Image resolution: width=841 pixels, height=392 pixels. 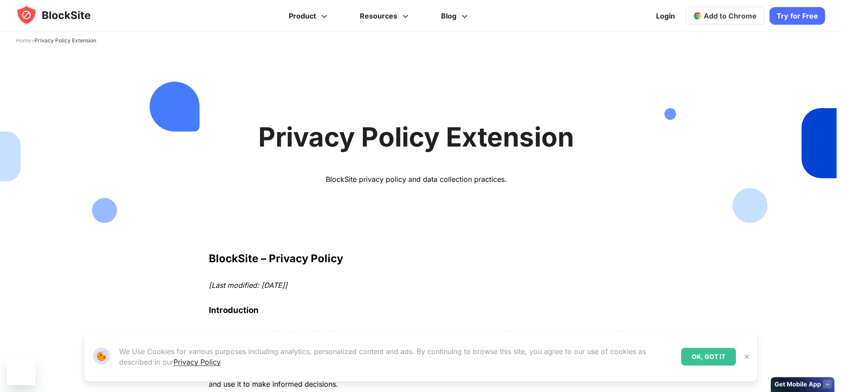 What do you see at coordinates (708, 357) in the screenshot?
I see `div: OK, GOT IT` at bounding box center [708, 357].